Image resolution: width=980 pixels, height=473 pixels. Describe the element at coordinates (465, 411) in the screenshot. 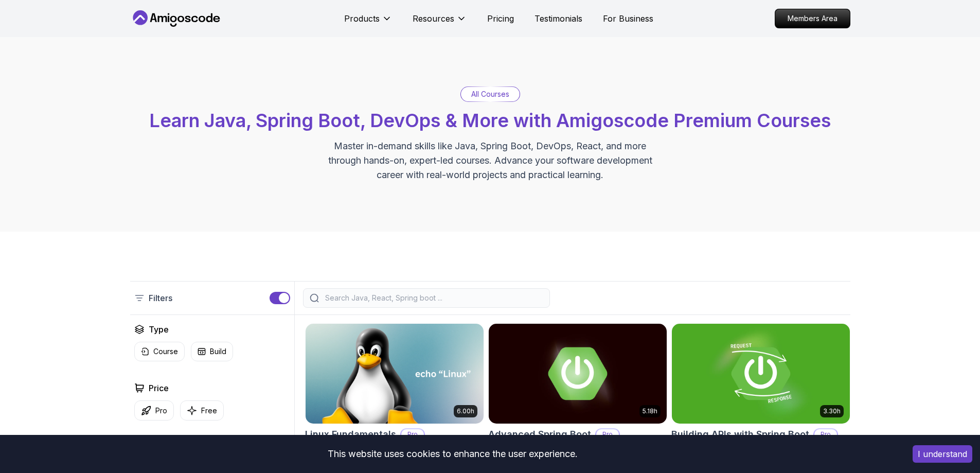

I see `p: 6.00h` at that location.